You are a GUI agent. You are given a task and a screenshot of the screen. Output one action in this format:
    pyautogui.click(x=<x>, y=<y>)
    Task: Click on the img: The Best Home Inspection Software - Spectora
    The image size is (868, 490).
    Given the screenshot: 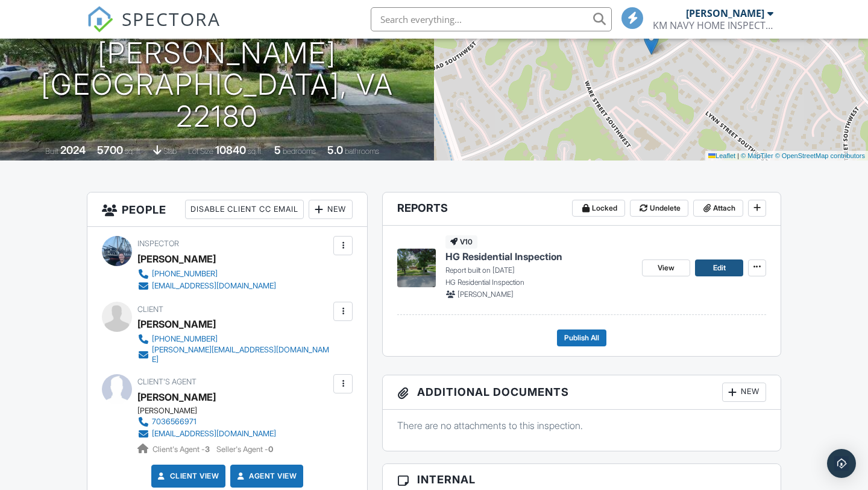 What is the action you would take?
    pyautogui.click(x=100, y=20)
    